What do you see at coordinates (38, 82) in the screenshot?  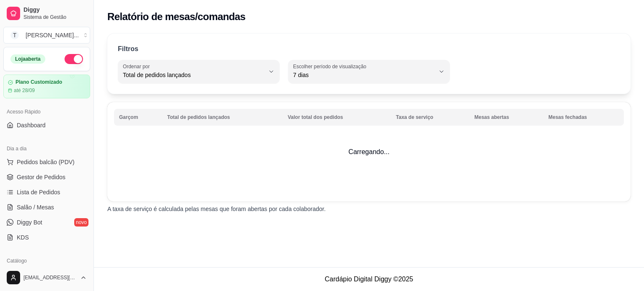 I see `article: Plano Customizado` at bounding box center [38, 82].